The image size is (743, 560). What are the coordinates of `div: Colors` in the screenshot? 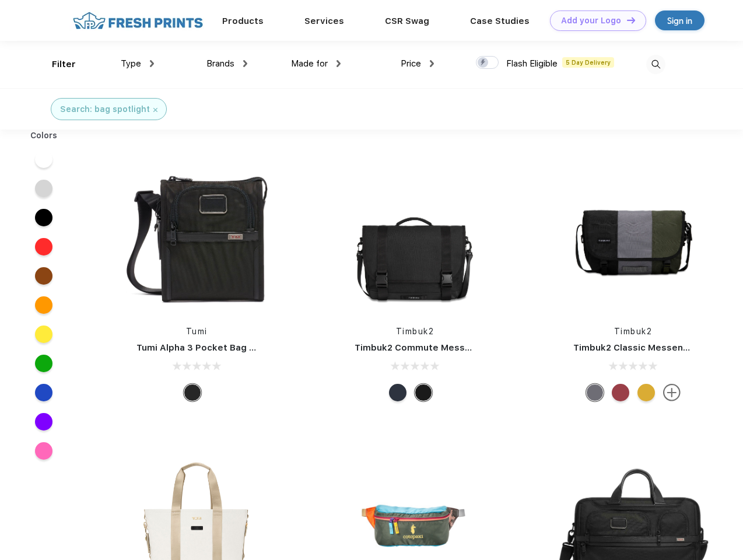 It's located at (44, 135).